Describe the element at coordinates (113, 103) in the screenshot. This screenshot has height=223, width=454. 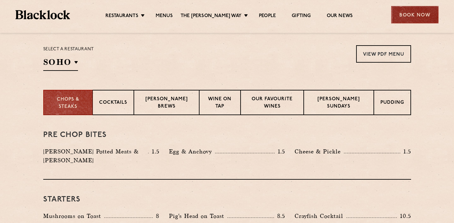
I see `p: Cocktails` at that location.